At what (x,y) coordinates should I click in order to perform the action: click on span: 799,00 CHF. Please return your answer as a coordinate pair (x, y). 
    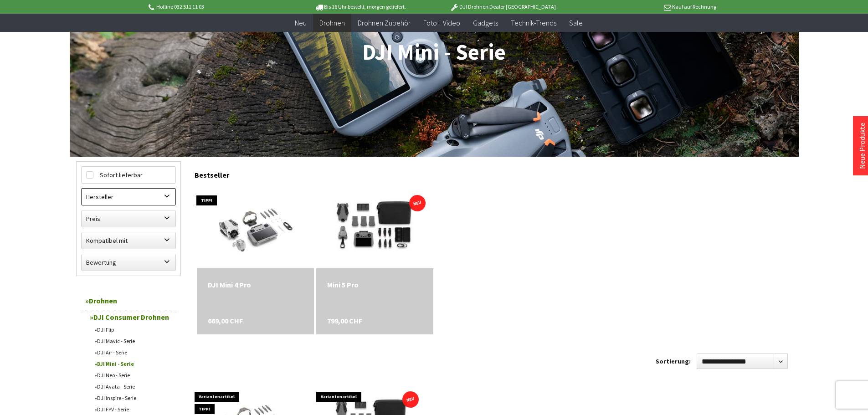
    Looking at the image, I should click on (345, 321).